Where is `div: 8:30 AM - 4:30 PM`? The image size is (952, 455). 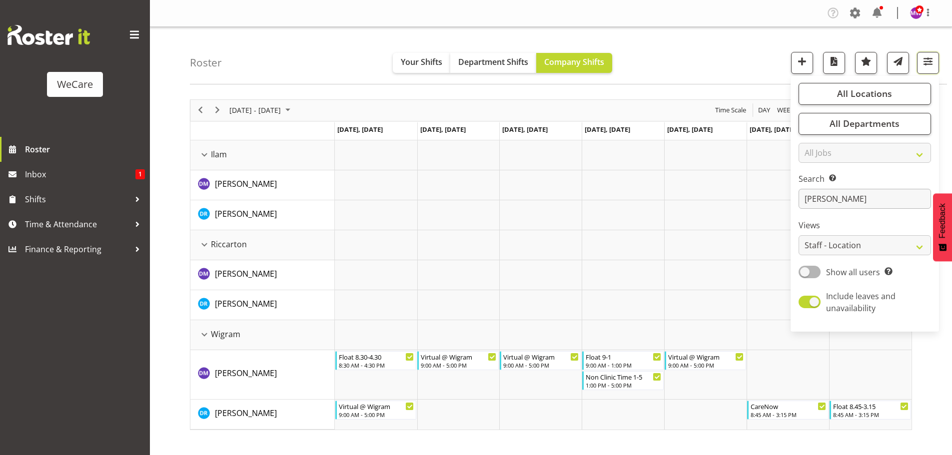
div: 8:30 AM - 4:30 PM is located at coordinates (376, 365).